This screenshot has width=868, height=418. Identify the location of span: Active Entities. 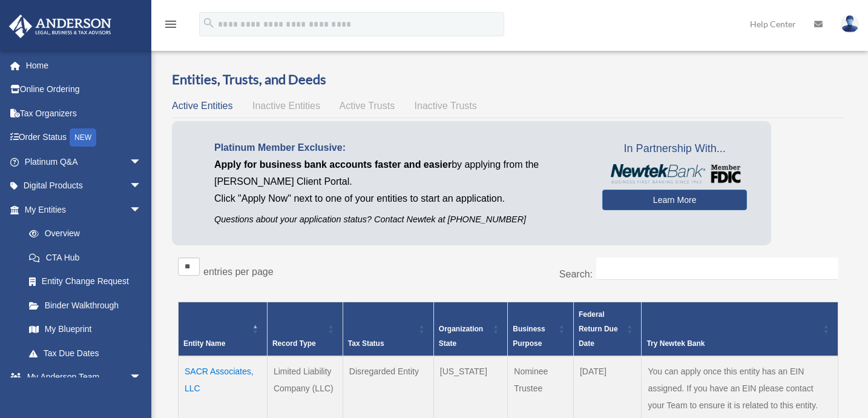
(202, 105).